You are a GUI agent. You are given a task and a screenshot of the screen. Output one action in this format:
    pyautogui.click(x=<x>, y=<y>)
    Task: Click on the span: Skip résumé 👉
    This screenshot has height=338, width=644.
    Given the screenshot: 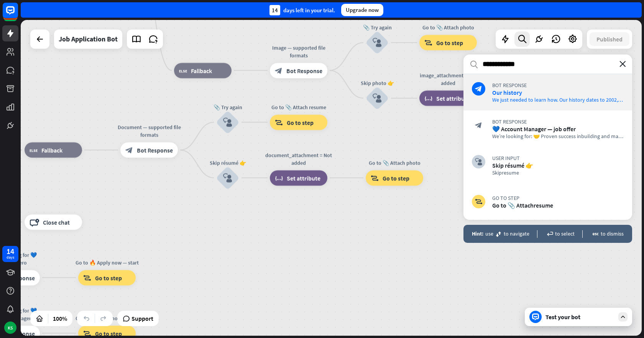 What is the action you would take?
    pyautogui.click(x=512, y=165)
    